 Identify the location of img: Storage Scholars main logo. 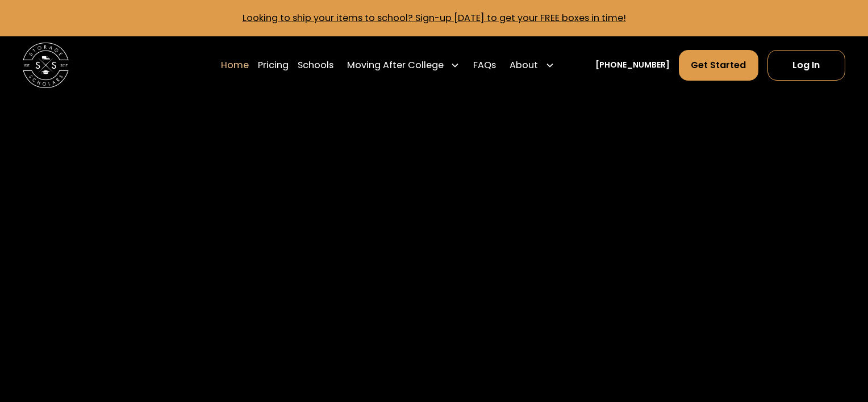
(45, 66).